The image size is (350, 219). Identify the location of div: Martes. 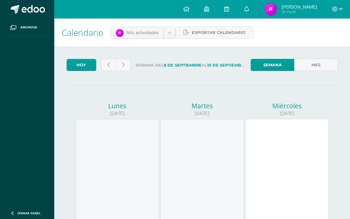
(202, 106).